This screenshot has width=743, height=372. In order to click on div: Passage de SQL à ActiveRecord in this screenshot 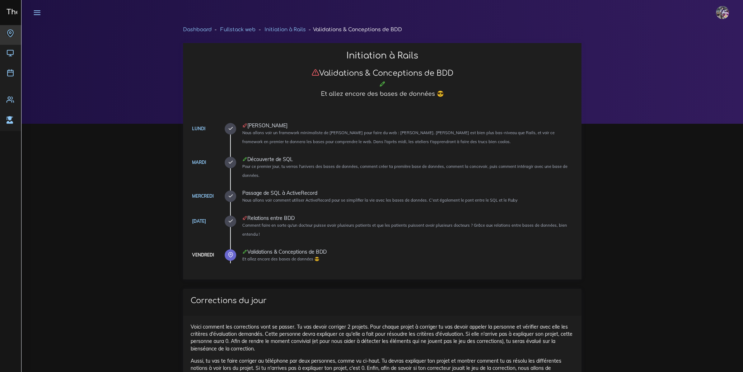, I will do `click(408, 193)`.